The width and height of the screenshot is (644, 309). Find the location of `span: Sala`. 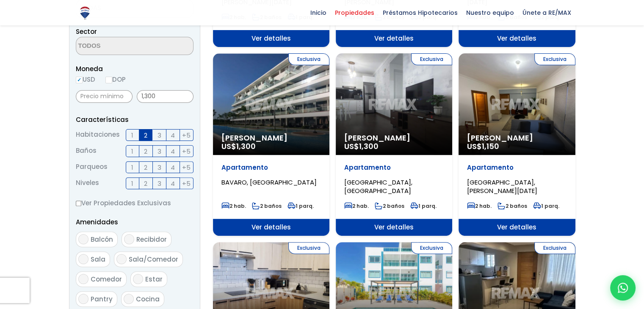

span: Sala is located at coordinates (98, 259).